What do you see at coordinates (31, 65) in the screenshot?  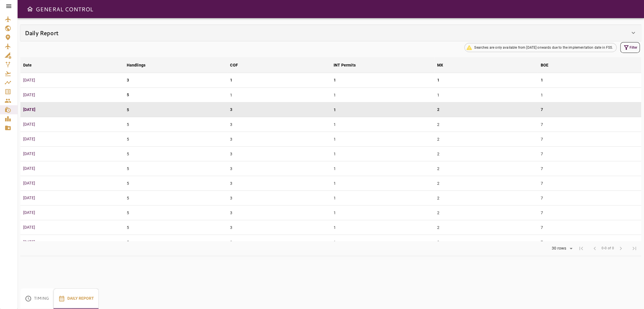 I see `span: Date` at bounding box center [31, 65].